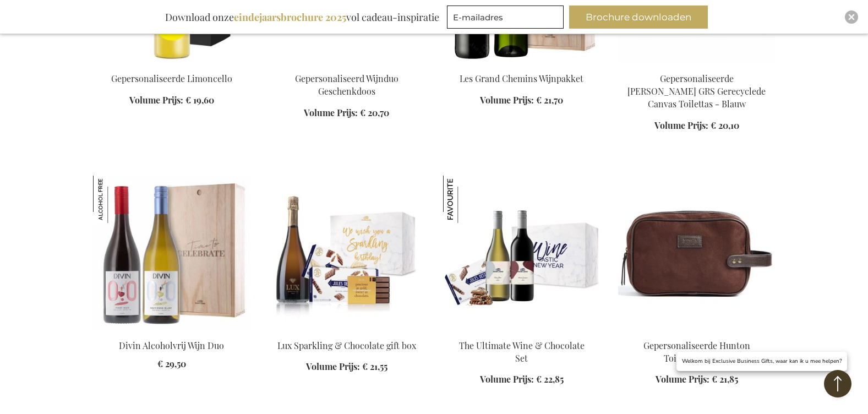  What do you see at coordinates (505, 17) in the screenshot?
I see `input: E-mailadres` at bounding box center [505, 17].